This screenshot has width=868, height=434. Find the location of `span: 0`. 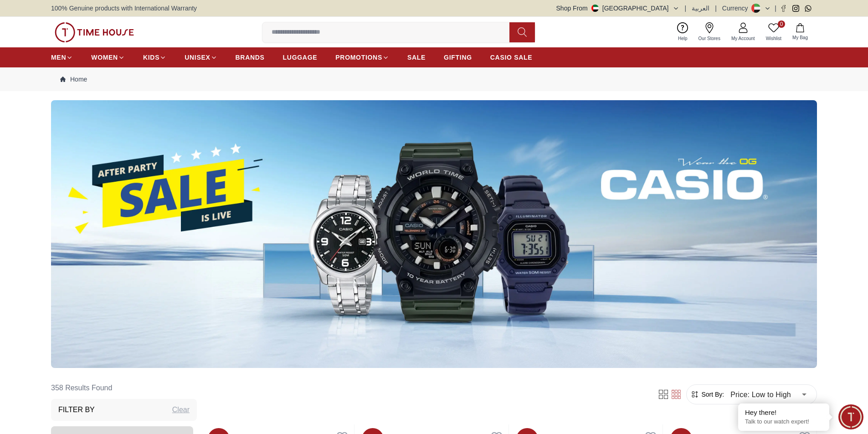

span: 0 is located at coordinates (781, 24).